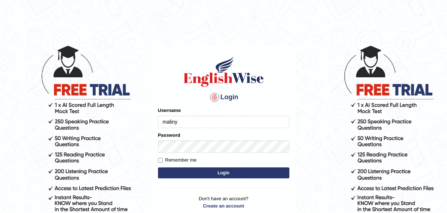  I want to click on label: Username, so click(169, 110).